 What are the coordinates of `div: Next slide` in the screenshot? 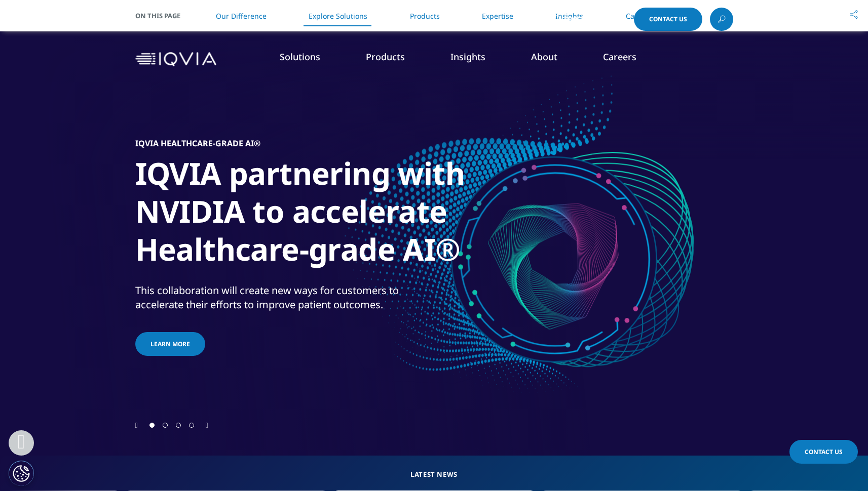 It's located at (207, 425).